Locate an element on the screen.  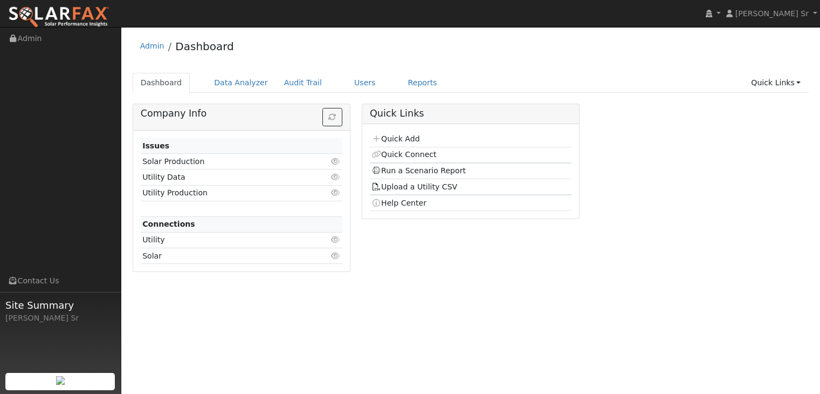
a: Run a Scenario Report is located at coordinates (418, 170).